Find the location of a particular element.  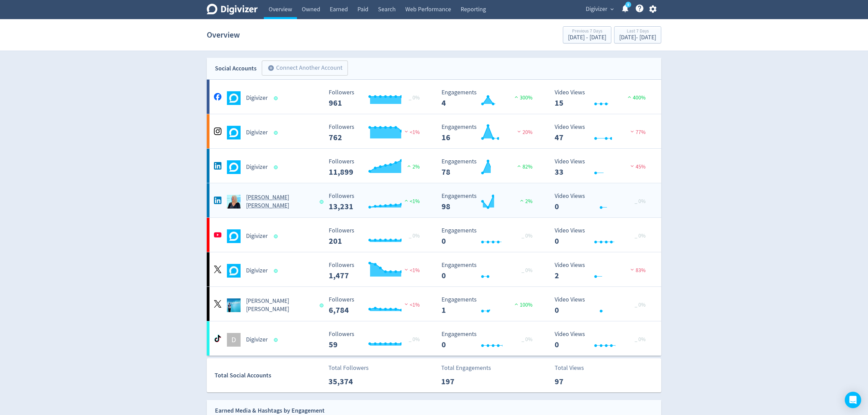

span: Data last synced: 7 Oct 2025, 11:02pm (AEDT) is located at coordinates (277, 237).